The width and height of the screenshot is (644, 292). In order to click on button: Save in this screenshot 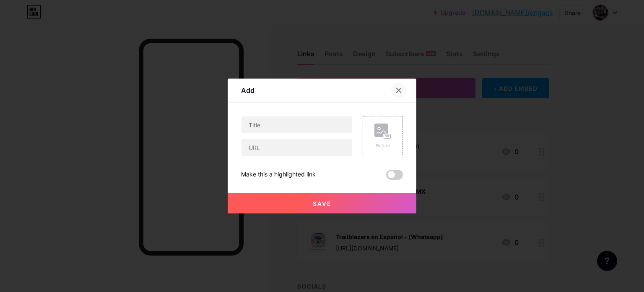, I will do `click(322, 204)`.